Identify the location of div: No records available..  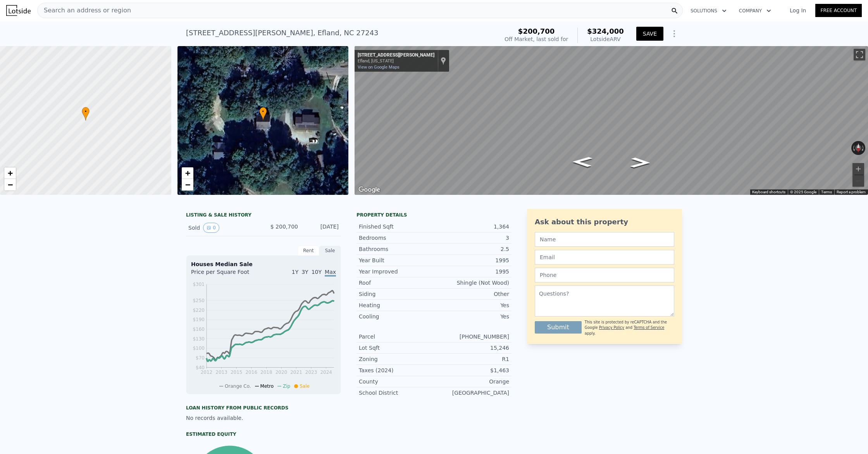
(264, 418).